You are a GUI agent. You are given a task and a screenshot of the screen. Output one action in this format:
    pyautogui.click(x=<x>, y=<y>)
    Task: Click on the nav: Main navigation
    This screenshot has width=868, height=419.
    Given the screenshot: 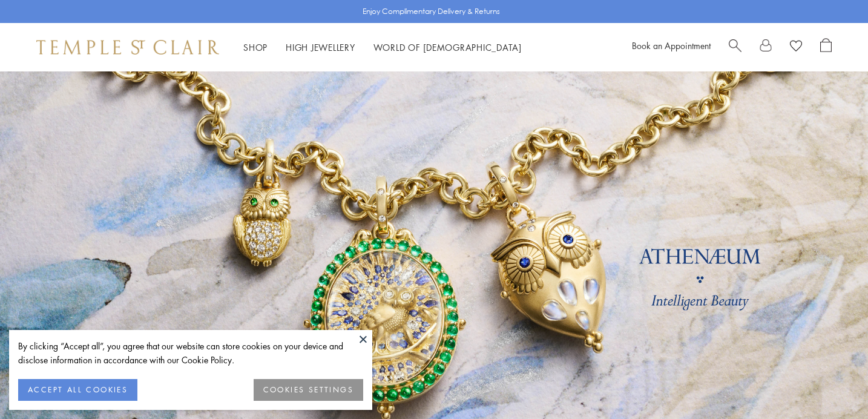 What is the action you would take?
    pyautogui.click(x=382, y=47)
    